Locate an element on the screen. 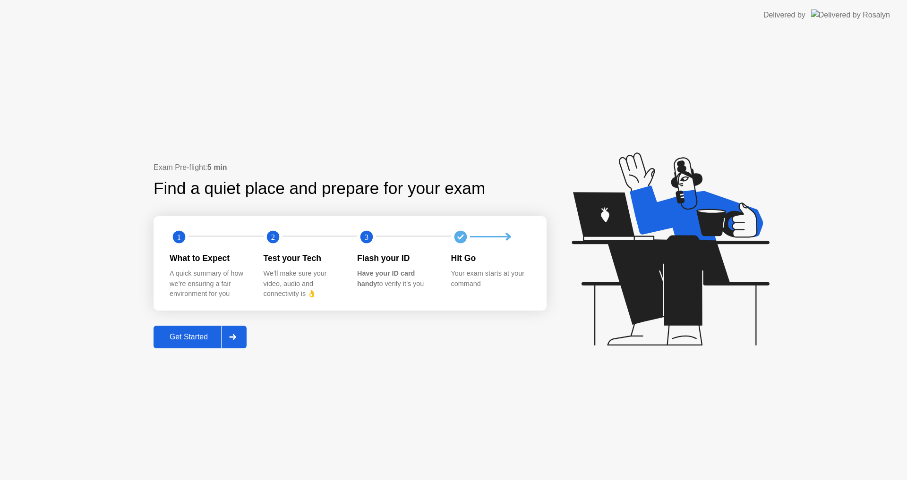 The width and height of the screenshot is (907, 480). div: Flash your ID is located at coordinates (396, 258).